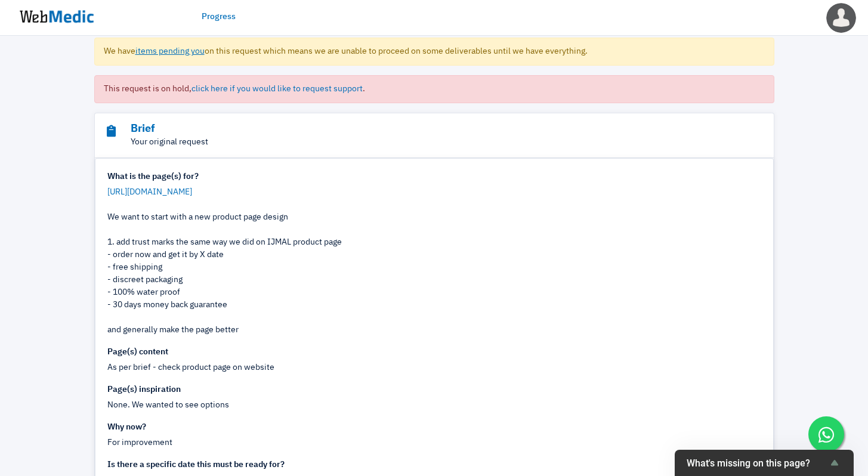 The image size is (868, 476). I want to click on div: None. We wanted to see options, so click(434, 405).